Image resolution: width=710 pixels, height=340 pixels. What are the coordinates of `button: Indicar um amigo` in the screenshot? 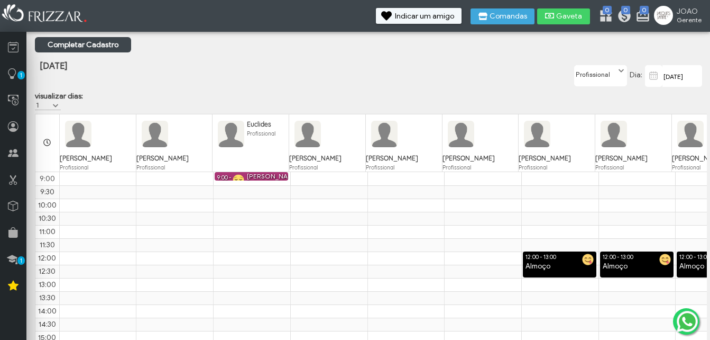 It's located at (419, 16).